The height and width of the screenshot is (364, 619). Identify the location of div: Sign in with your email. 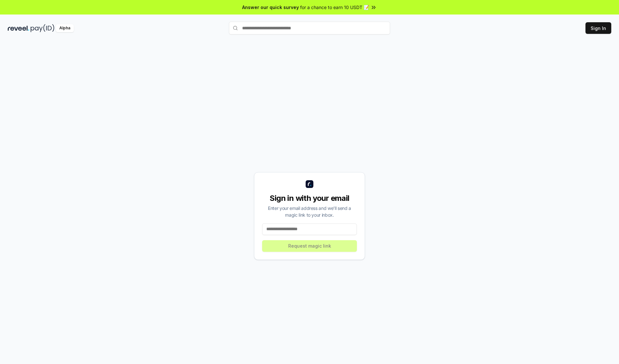
(310, 198).